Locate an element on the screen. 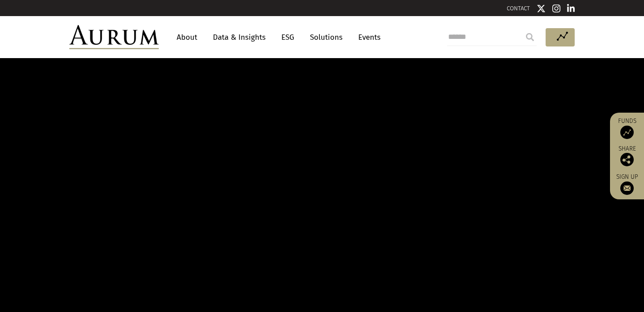 Image resolution: width=644 pixels, height=312 pixels. a: Funds is located at coordinates (627, 128).